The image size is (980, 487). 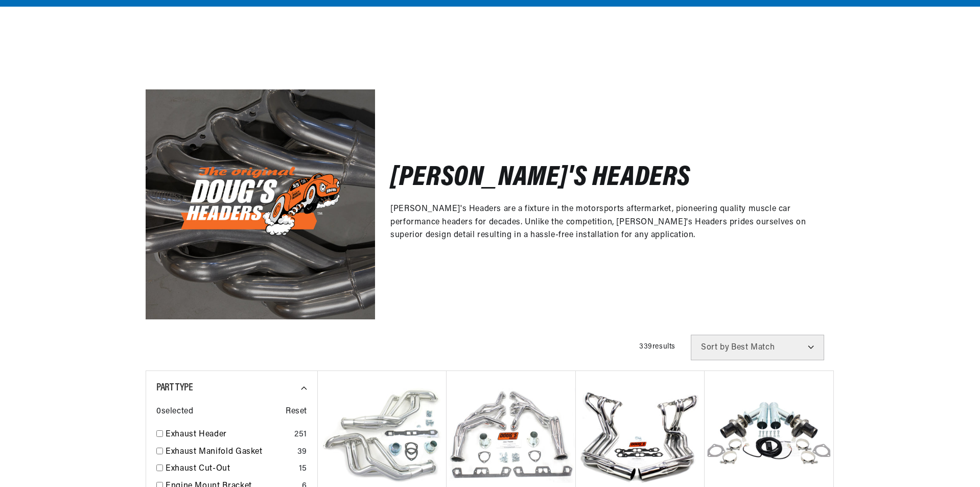 What do you see at coordinates (657, 346) in the screenshot?
I see `span: 339 results` at bounding box center [657, 346].